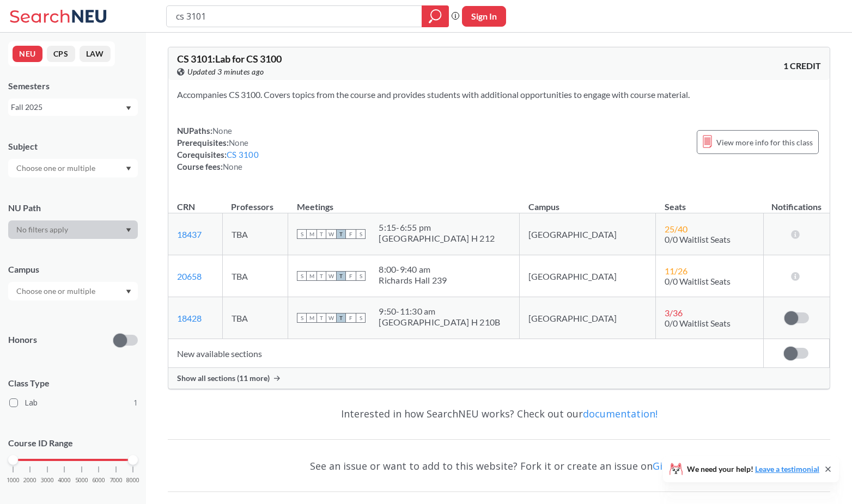 Image resolution: width=852 pixels, height=504 pixels. Describe the element at coordinates (242, 155) in the screenshot. I see `a: CS 3100` at that location.